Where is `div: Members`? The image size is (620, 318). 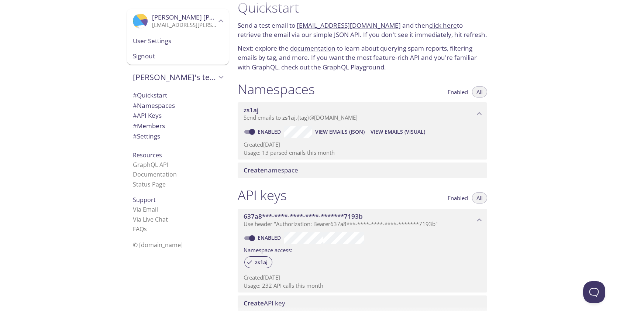 div: Members is located at coordinates (178, 126).